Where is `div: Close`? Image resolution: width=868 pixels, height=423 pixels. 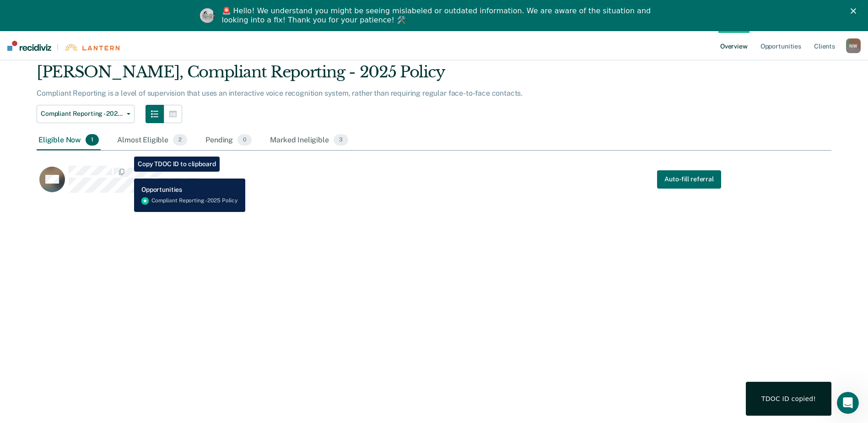 div: Close is located at coordinates (855, 11).